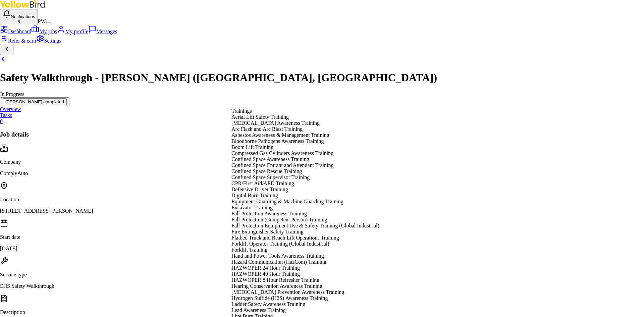 The height and width of the screenshot is (317, 644). Describe the element at coordinates (305, 171) in the screenshot. I see `div: Confined Space Rescue Training` at that location.